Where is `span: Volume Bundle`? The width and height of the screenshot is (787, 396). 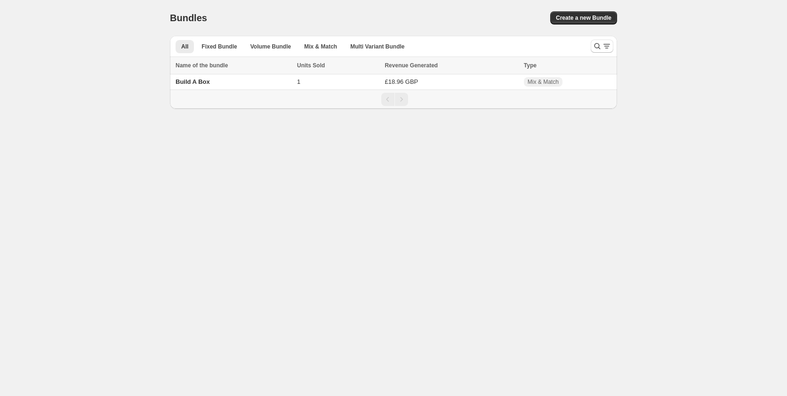
span: Volume Bundle is located at coordinates (271, 47).